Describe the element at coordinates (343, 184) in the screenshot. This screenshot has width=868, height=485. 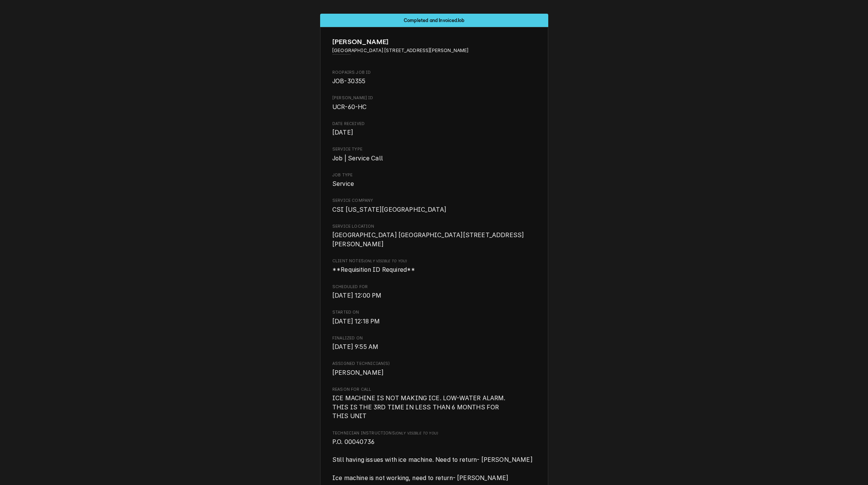
I see `span: Service` at that location.